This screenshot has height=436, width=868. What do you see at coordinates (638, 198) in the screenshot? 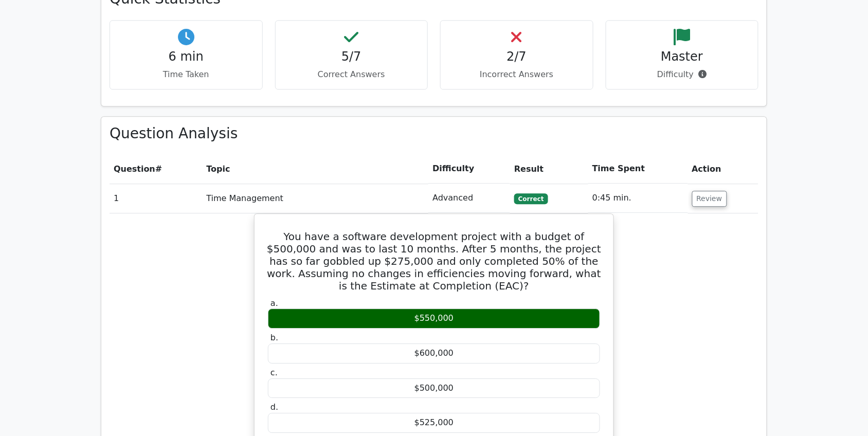
I see `td: 0:45 min.` at bounding box center [638, 198].